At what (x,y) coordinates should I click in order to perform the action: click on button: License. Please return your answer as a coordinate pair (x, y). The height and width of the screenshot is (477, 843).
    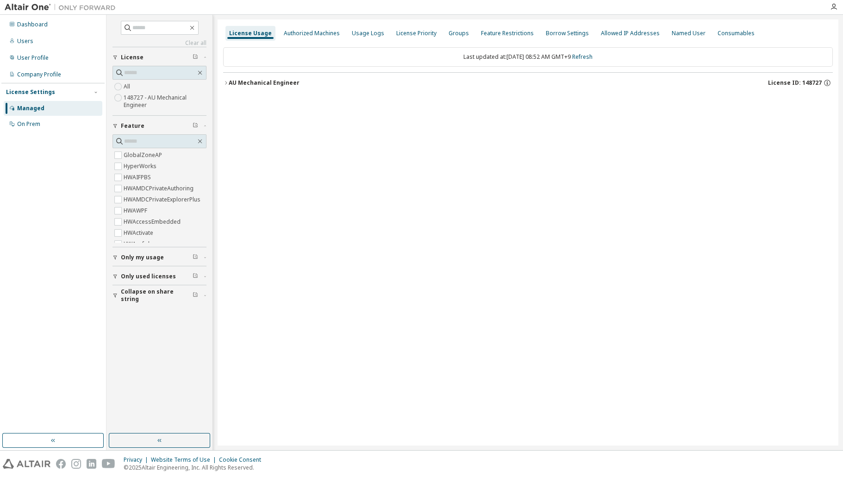
    Looking at the image, I should click on (159, 57).